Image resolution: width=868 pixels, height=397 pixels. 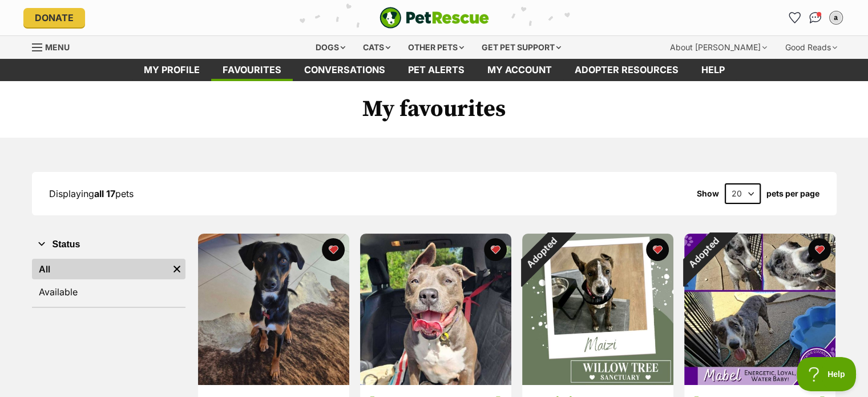 I want to click on div: Cats, so click(x=377, y=47).